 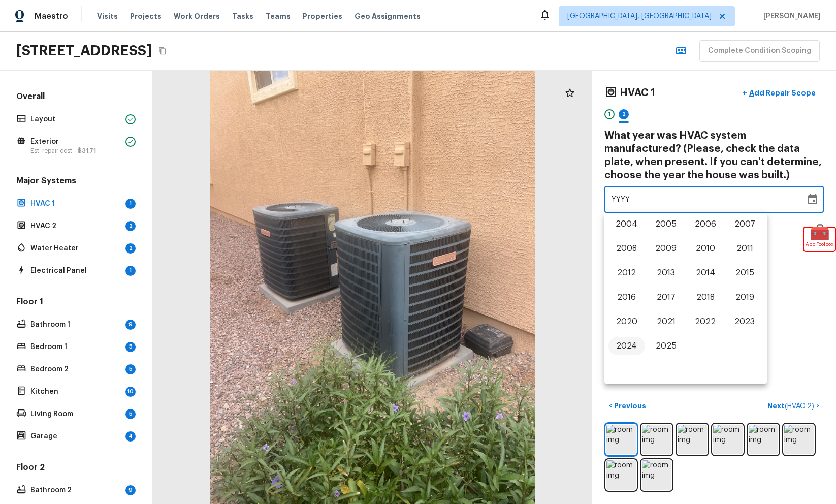 What do you see at coordinates (705, 297) in the screenshot?
I see `button: 2018` at bounding box center [705, 297].